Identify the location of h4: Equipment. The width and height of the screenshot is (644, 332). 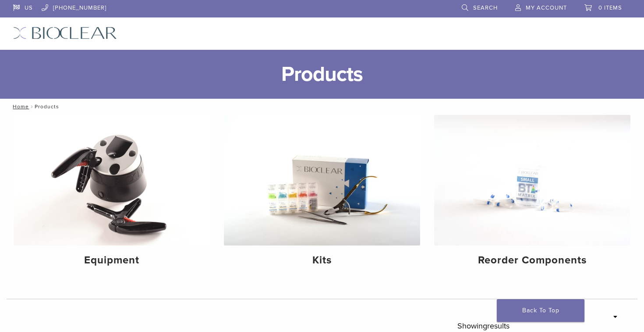
(111, 261).